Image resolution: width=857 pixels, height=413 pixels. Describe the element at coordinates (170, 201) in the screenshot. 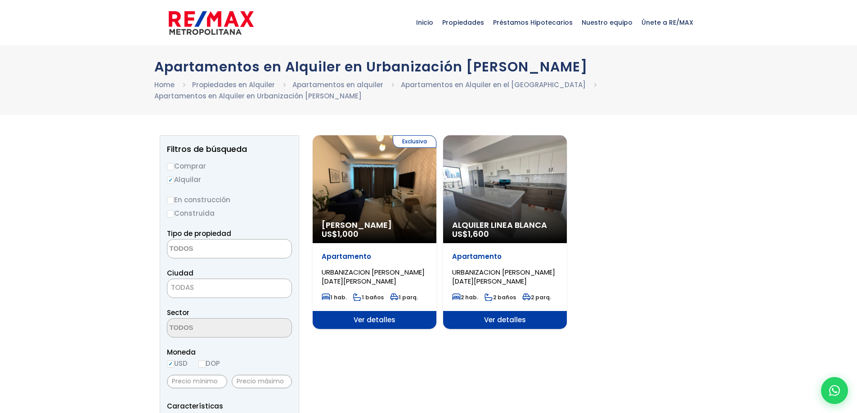

I see `input: En construcción` at that location.